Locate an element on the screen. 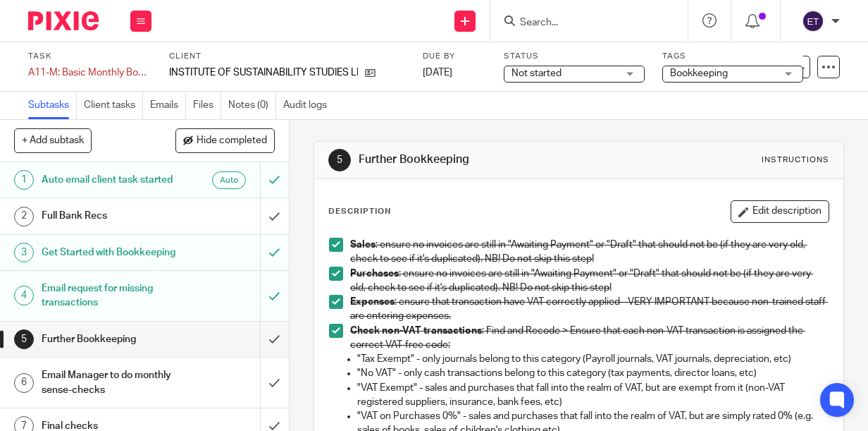 The image size is (868, 431). span: Hide completed is located at coordinates (232, 141).